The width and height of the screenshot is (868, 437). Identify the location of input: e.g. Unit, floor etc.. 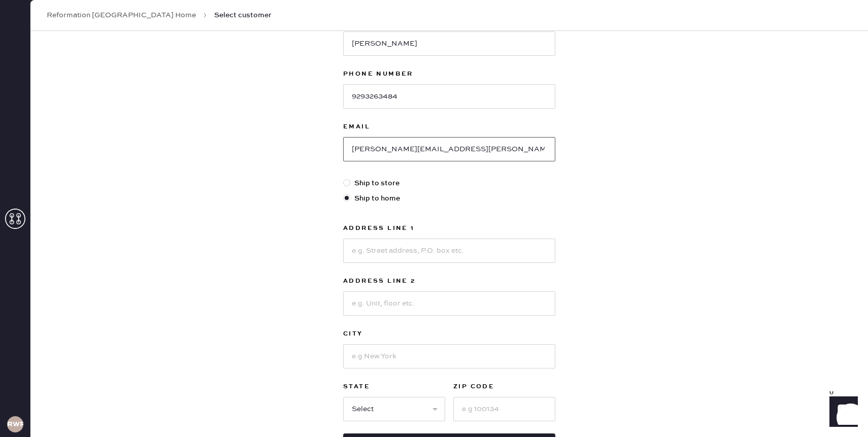
(450, 304).